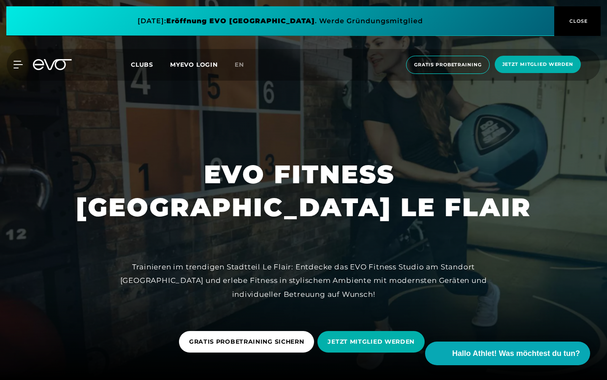 The height and width of the screenshot is (380, 607). I want to click on div: Trainieren im trendigen Stadtteil Le Flair: Entdecke das EVO Fitness Studio am Standort [GEOGRAPH..., so click(303, 280).